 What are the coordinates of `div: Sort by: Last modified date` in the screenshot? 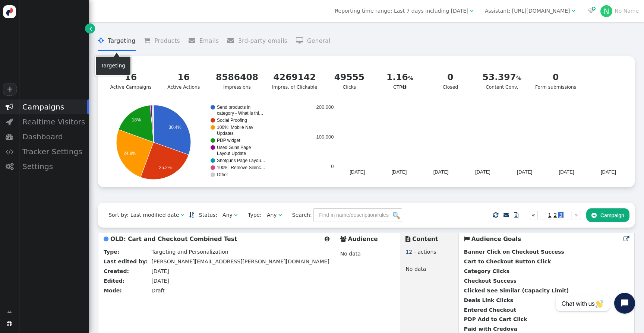 It's located at (144, 215).